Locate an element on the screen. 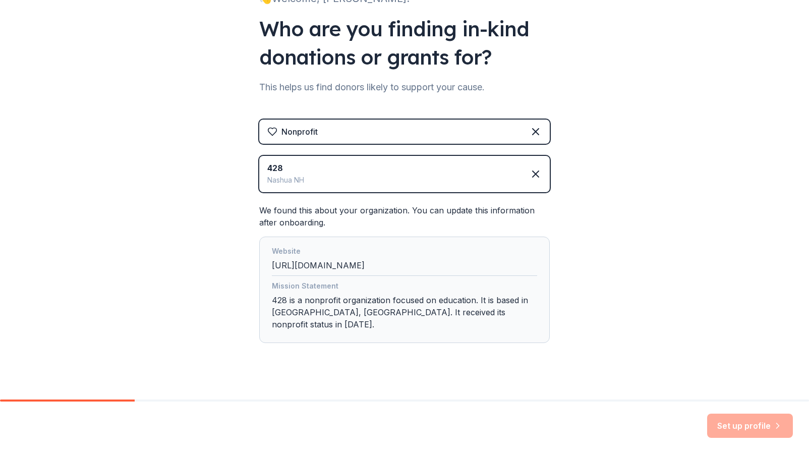 The height and width of the screenshot is (454, 809). div: Website is located at coordinates (404, 252).